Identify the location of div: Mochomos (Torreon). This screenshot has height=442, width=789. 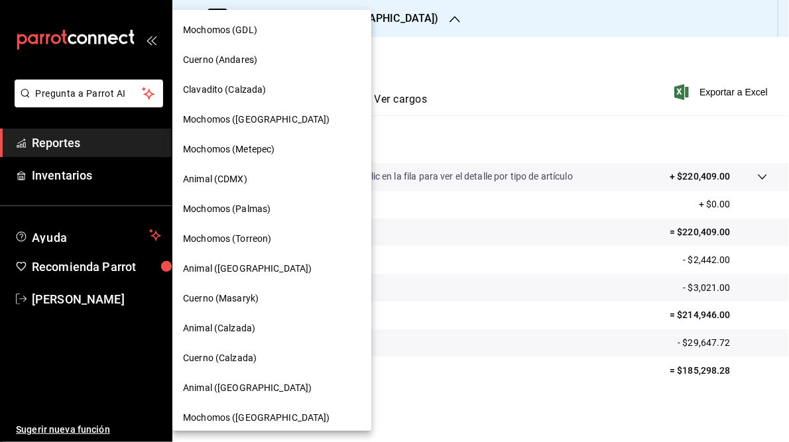
(272, 239).